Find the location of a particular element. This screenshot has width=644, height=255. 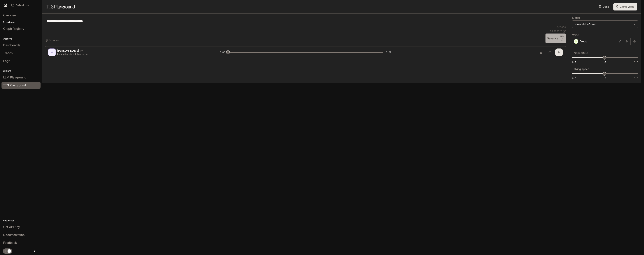

p: Diego is located at coordinates (583, 41).